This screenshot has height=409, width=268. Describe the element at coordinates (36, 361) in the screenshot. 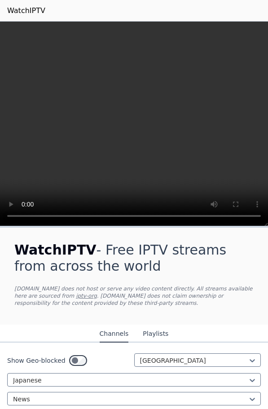

I see `label: Show Geo-blocked` at that location.